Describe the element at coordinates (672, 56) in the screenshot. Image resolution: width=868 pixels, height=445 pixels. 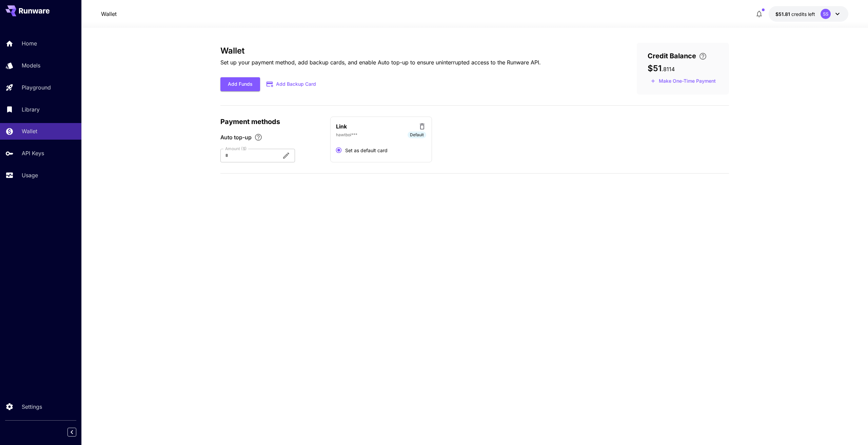
I see `span: Credit Balance` at that location.